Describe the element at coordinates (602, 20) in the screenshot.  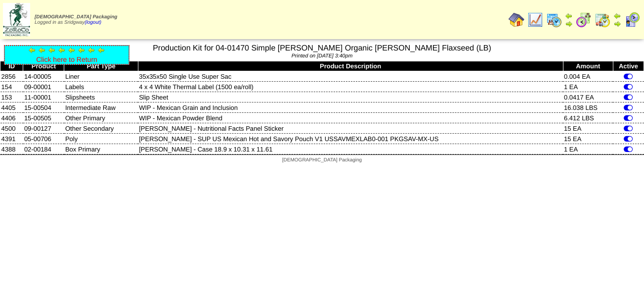
I see `img: calendarinout.gif` at that location.